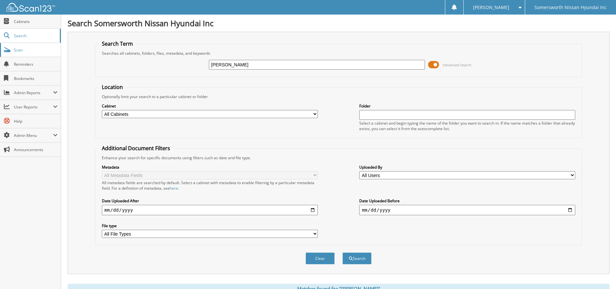 This screenshot has width=616, height=289. Describe the element at coordinates (467, 200) in the screenshot. I see `label: Date Uploaded Before` at that location.